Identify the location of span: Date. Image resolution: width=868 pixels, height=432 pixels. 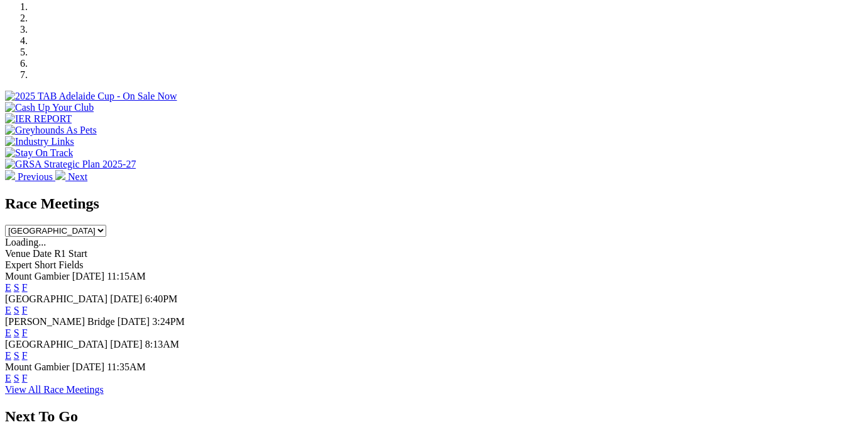
(42, 253).